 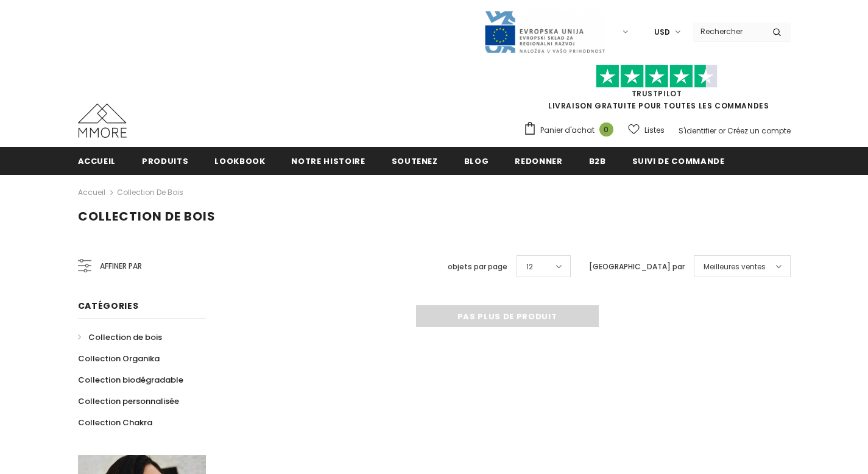 What do you see at coordinates (654, 130) in the screenshot?
I see `span: Listes` at bounding box center [654, 130].